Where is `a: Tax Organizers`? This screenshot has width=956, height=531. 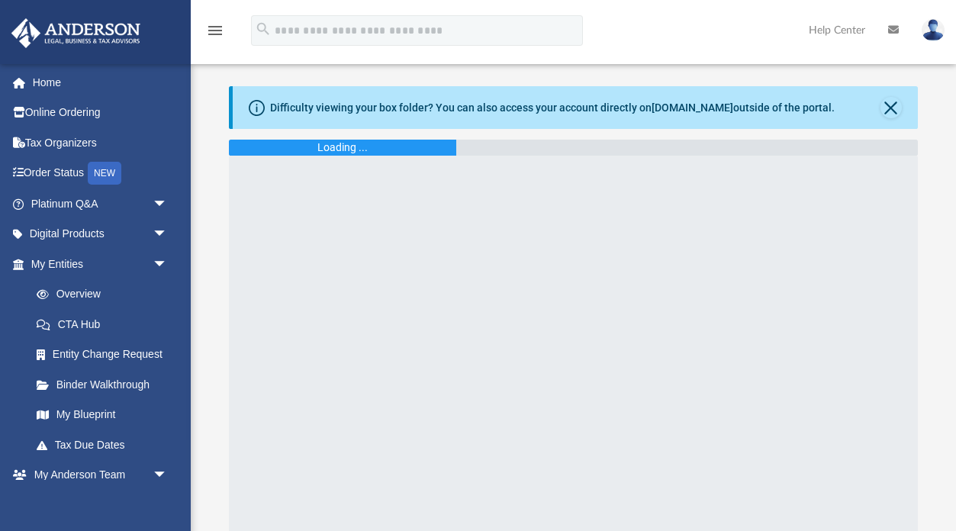
a: Tax Organizers is located at coordinates (101, 143).